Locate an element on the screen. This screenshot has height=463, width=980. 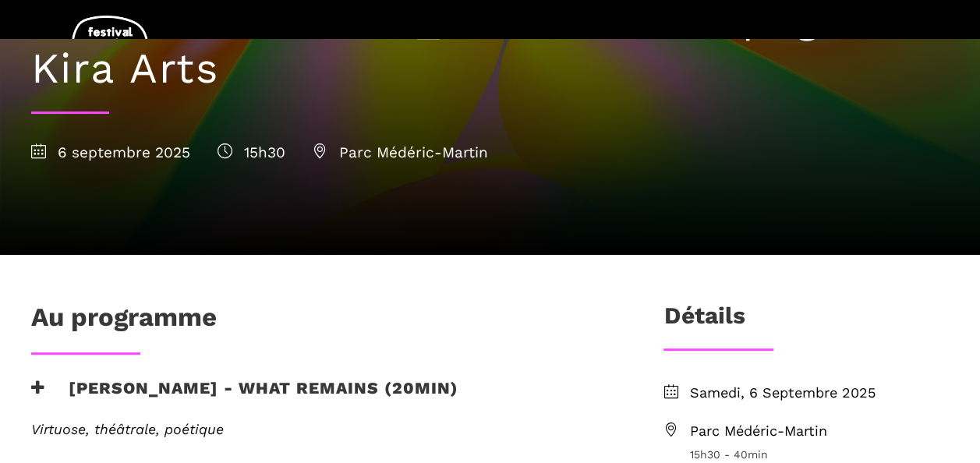
span: 15h30 - 40min is located at coordinates (819, 454).